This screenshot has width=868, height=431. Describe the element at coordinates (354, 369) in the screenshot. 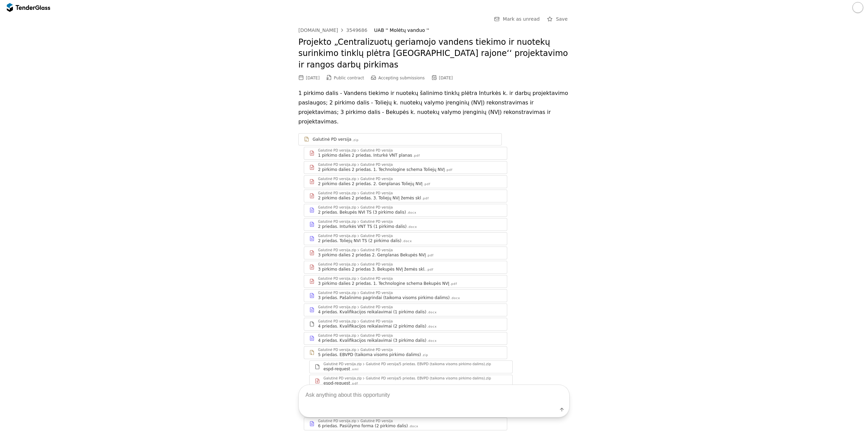

I see `div: .xml` at that location.